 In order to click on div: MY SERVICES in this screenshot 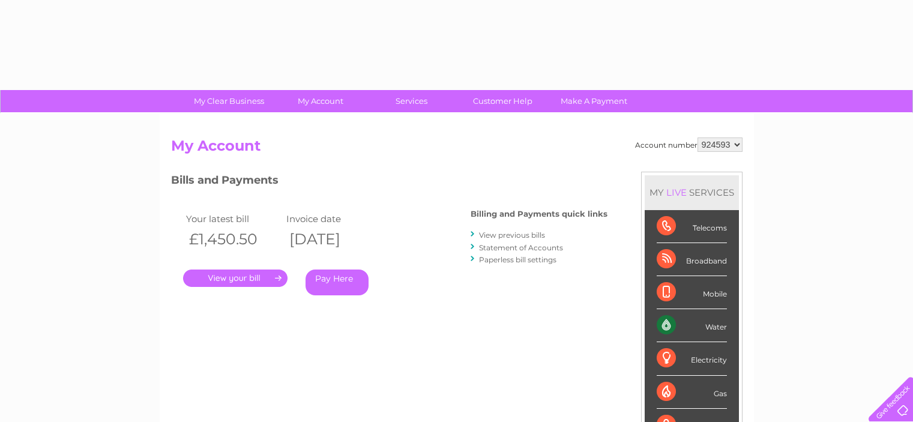, I will do `click(692, 192)`.